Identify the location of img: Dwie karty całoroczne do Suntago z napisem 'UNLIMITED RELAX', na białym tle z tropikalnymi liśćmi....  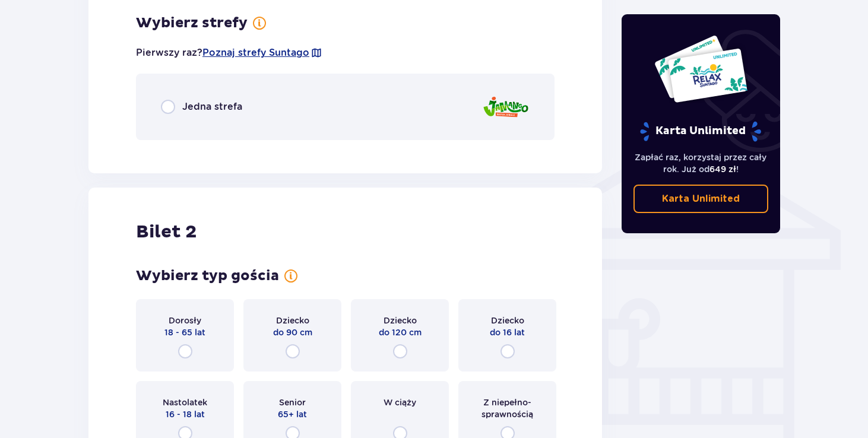
(701, 69).